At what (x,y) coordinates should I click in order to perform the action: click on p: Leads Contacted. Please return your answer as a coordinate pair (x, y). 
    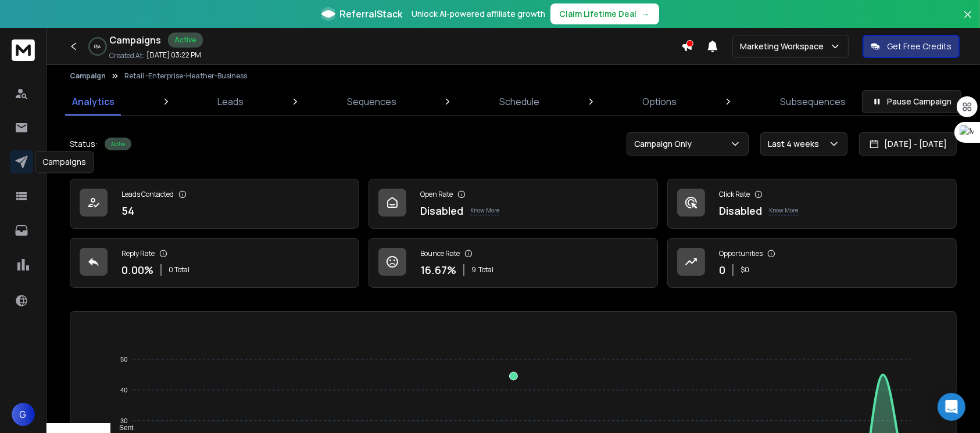
    Looking at the image, I should click on (148, 194).